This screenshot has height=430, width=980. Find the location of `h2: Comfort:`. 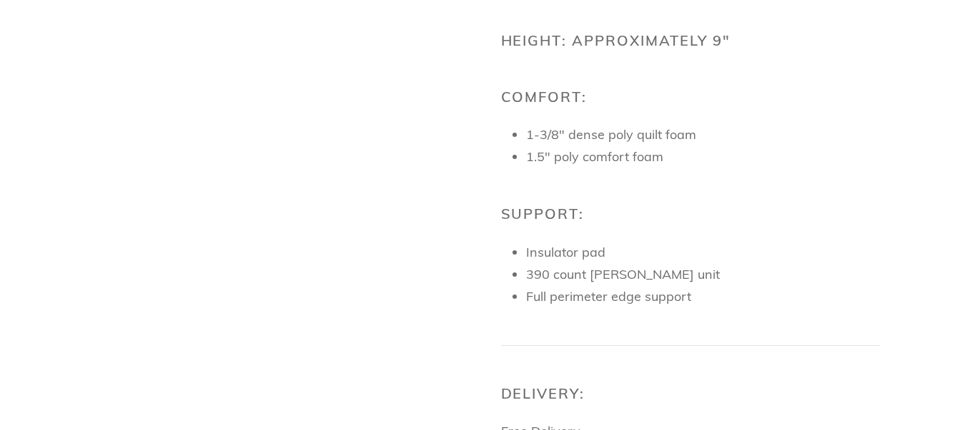

h2: Comfort: is located at coordinates (690, 97).